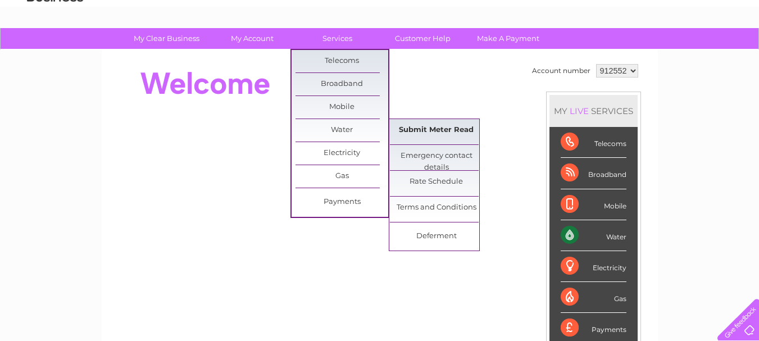 This screenshot has height=341, width=759. I want to click on div: Broadband, so click(593, 173).